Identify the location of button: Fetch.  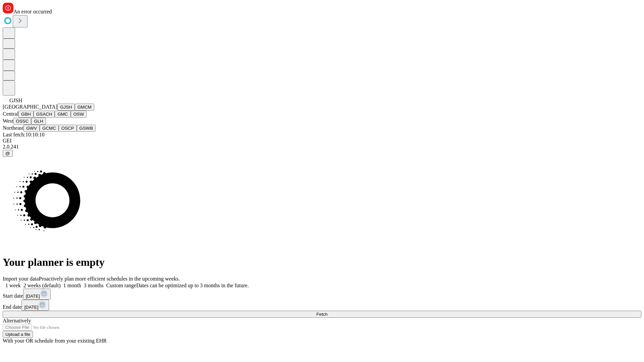
(322, 314).